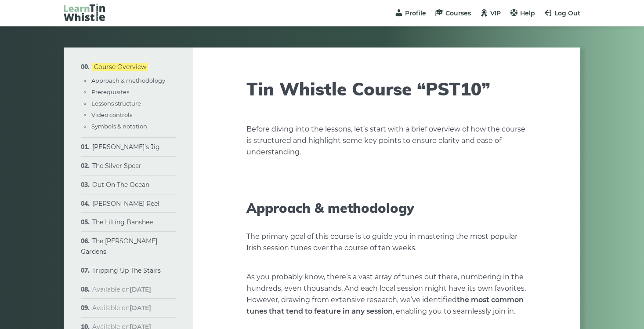 The width and height of the screenshot is (644, 329). Describe the element at coordinates (387, 141) in the screenshot. I see `p: Before diving into the lessons, let’s start with a brief overview of how the course is structured...` at that location.